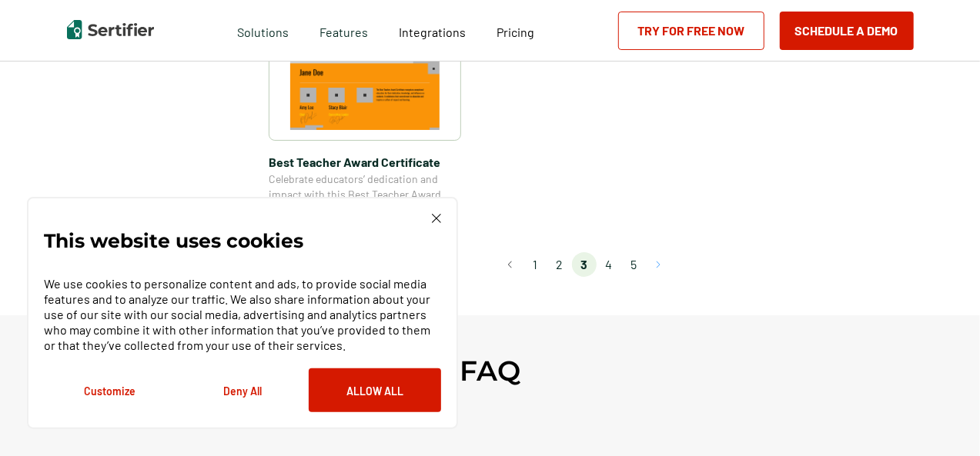 This screenshot has height=456, width=980. I want to click on button: Go to next page, so click(658, 265).